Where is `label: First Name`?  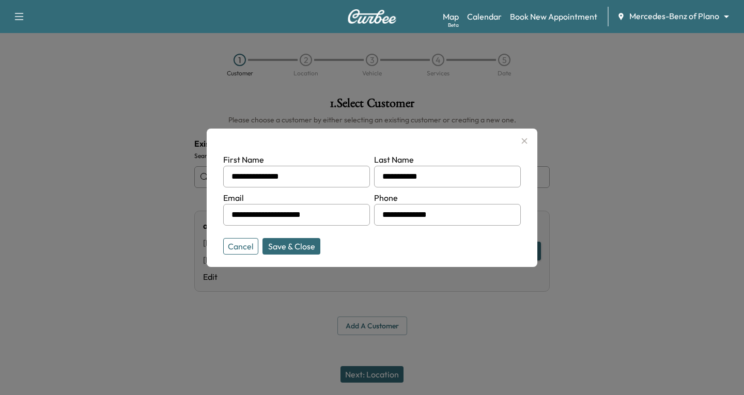 label: First Name is located at coordinates (243, 160).